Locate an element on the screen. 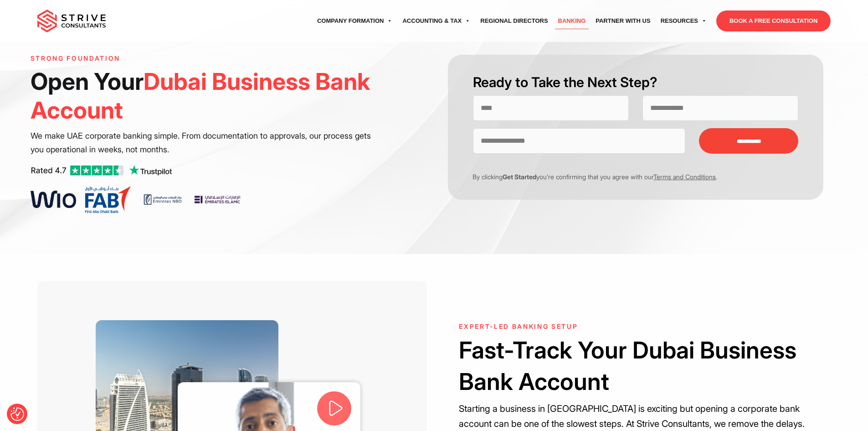 This screenshot has width=868, height=431. a: Resources is located at coordinates (683, 21).